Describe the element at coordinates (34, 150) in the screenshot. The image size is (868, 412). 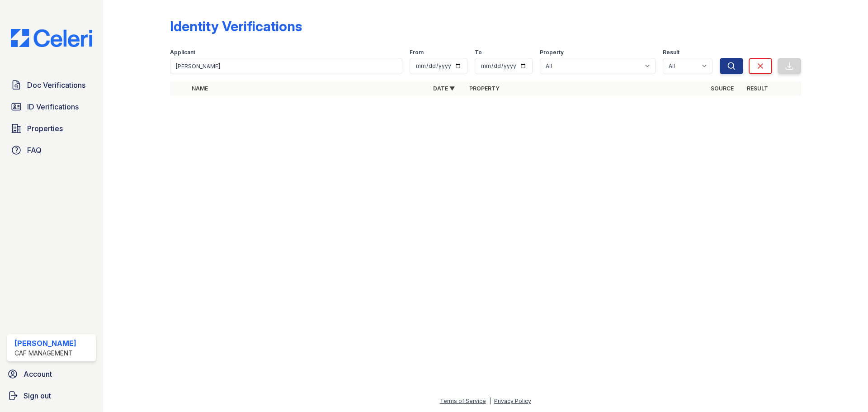
I see `span: FAQ` at that location.